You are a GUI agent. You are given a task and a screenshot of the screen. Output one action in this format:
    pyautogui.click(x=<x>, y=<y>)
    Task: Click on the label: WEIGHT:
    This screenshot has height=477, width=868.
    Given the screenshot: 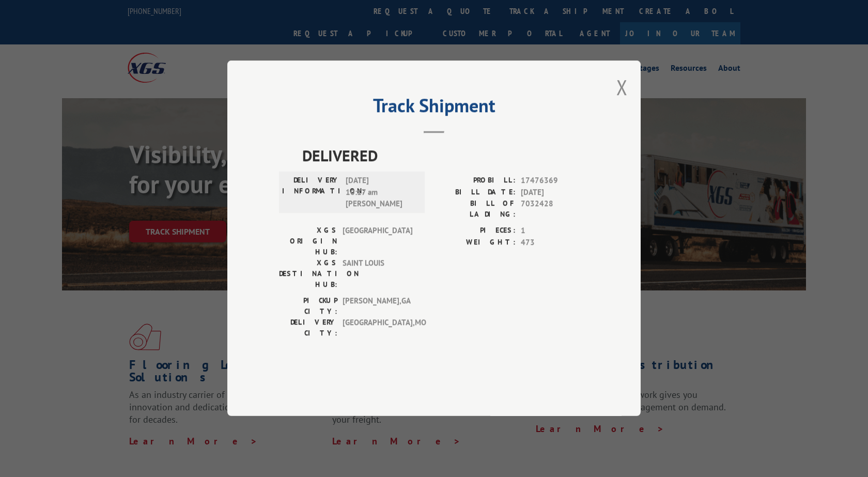 What is the action you would take?
    pyautogui.click(x=475, y=243)
    